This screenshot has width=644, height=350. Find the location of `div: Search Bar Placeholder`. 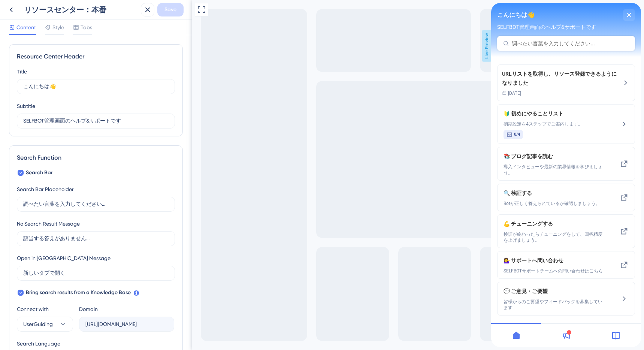

div: Search Bar Placeholder is located at coordinates (45, 189).